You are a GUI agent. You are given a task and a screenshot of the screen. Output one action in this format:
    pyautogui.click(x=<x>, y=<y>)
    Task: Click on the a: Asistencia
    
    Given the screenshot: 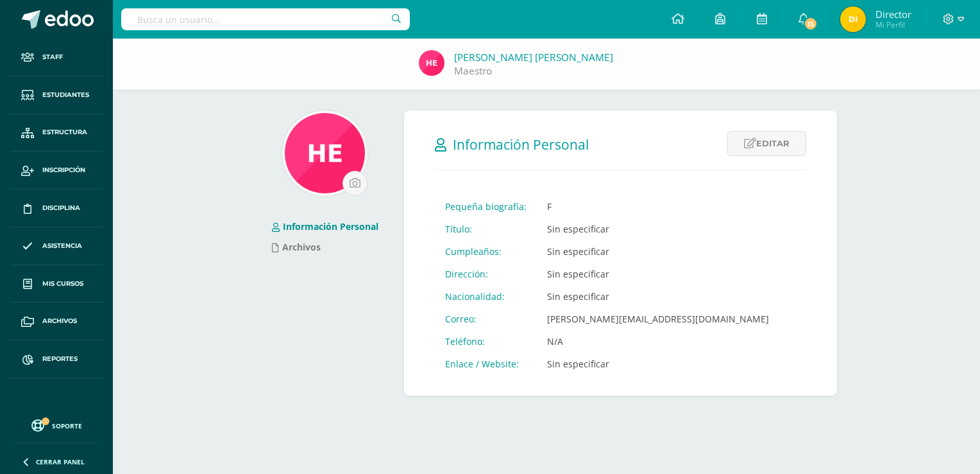 What is the action you would take?
    pyautogui.click(x=56, y=246)
    